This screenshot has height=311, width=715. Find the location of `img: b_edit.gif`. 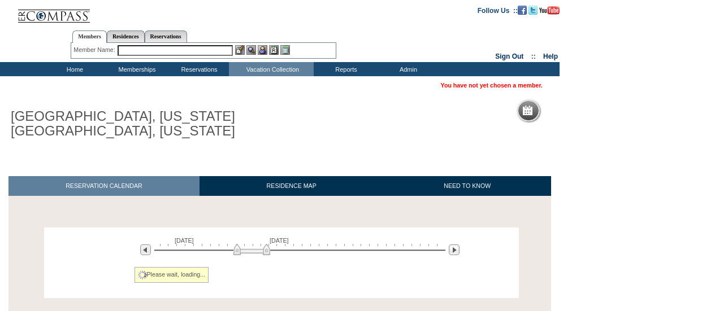

img: b_edit.gif is located at coordinates (240, 50).